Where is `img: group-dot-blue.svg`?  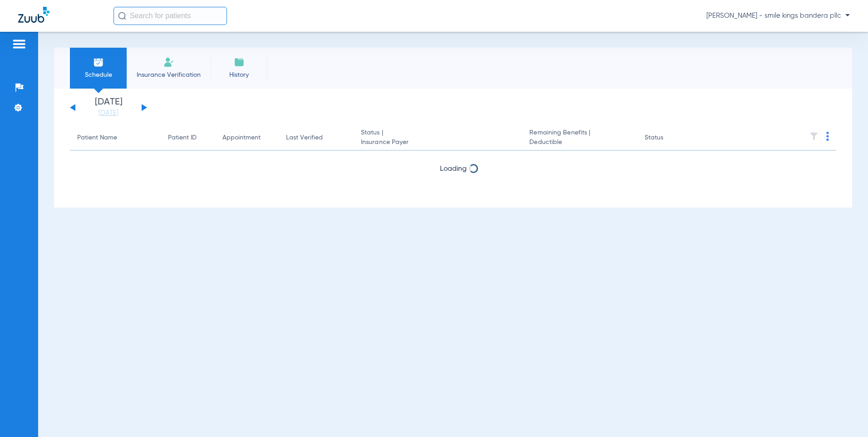 img: group-dot-blue.svg is located at coordinates (827, 137).